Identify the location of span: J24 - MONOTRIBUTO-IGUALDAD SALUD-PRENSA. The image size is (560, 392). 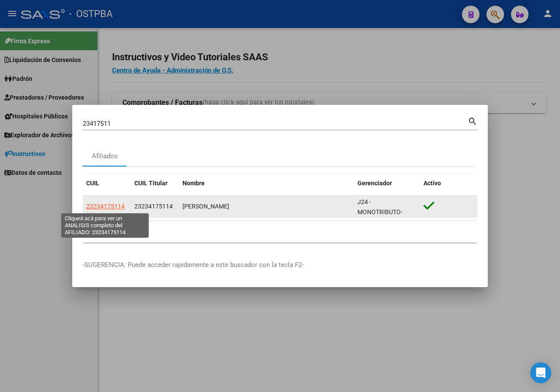
(383, 217).